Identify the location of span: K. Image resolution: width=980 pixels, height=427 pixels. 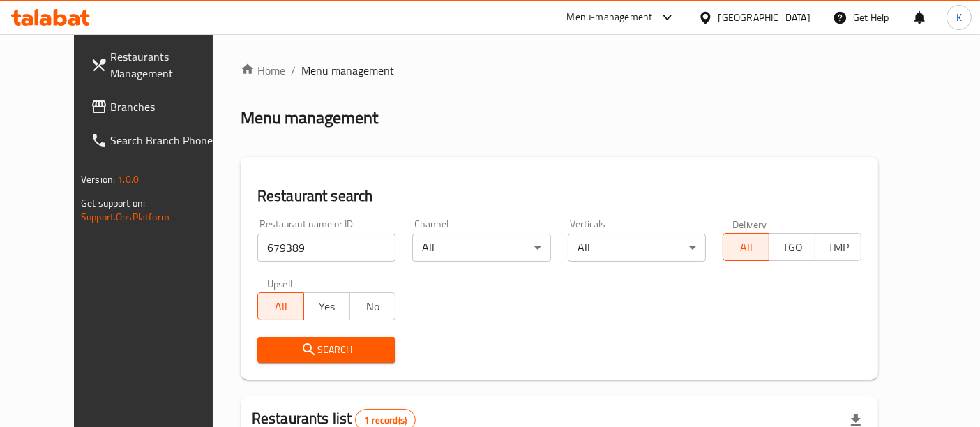
(959, 18).